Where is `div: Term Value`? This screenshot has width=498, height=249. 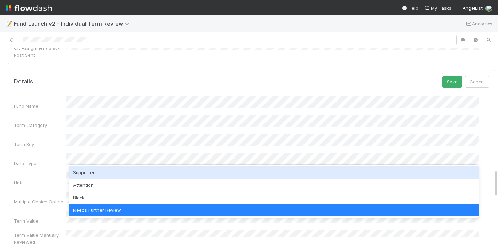
div: Term Value is located at coordinates (40, 221).